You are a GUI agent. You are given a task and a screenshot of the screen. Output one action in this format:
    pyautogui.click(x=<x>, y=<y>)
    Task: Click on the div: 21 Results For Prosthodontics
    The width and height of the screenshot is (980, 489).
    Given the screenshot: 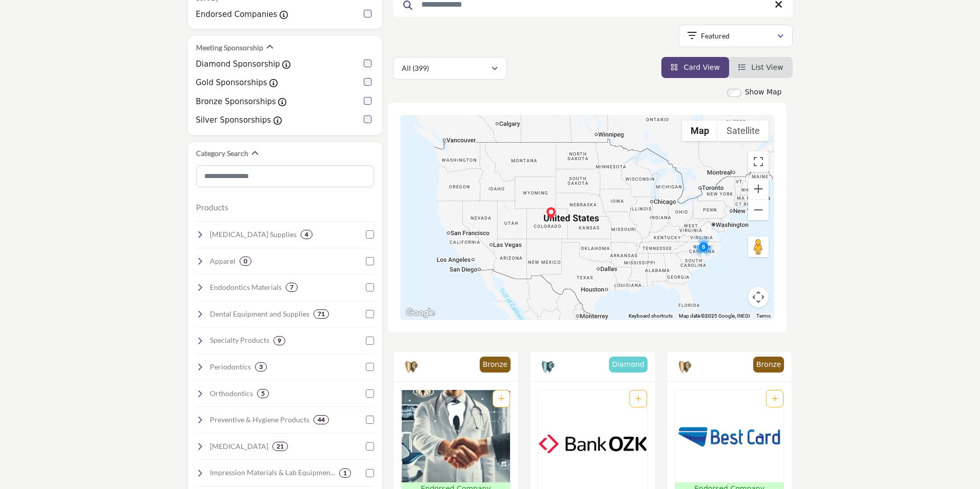 What is the action you would take?
    pyautogui.click(x=280, y=446)
    